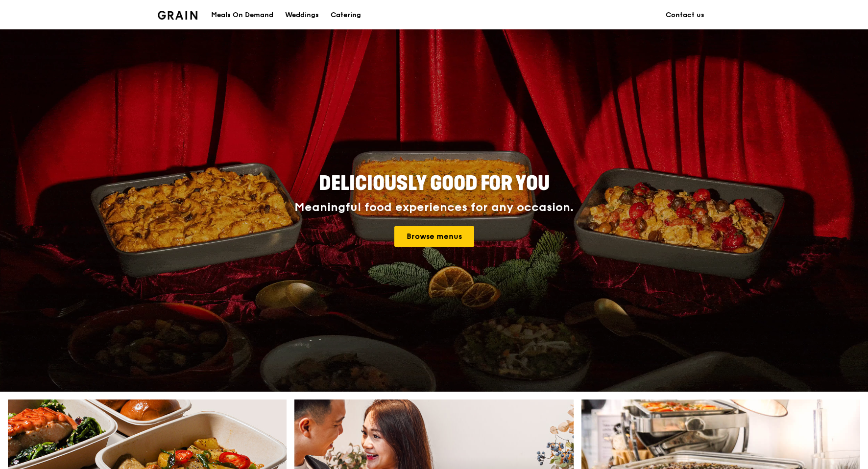 Image resolution: width=868 pixels, height=469 pixels. Describe the element at coordinates (177, 15) in the screenshot. I see `img: Grain` at that location.